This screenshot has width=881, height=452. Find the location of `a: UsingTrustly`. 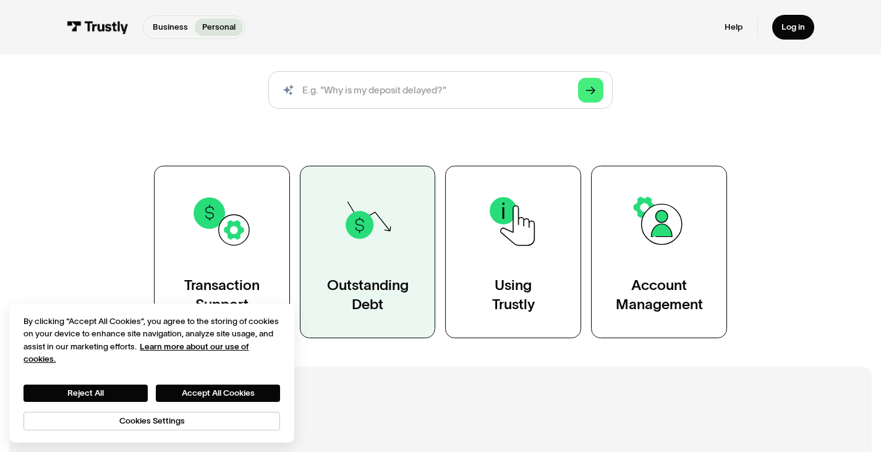

a: UsingTrustly is located at coordinates (513, 252).